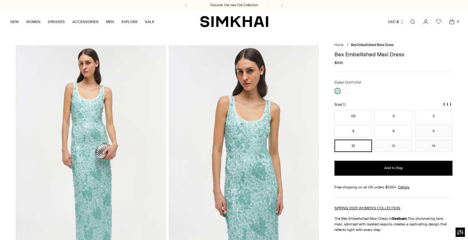 This screenshot has height=240, width=468. What do you see at coordinates (150, 22) in the screenshot?
I see `a: SALE` at bounding box center [150, 22].